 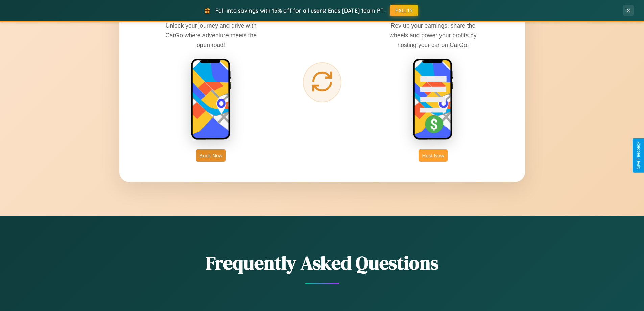 I want to click on button: Host Now, so click(x=433, y=156).